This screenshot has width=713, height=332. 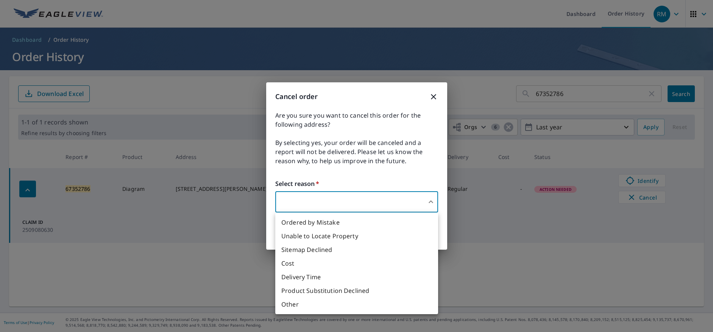 What do you see at coordinates (357, 263) in the screenshot?
I see `li: Cost` at bounding box center [357, 263].